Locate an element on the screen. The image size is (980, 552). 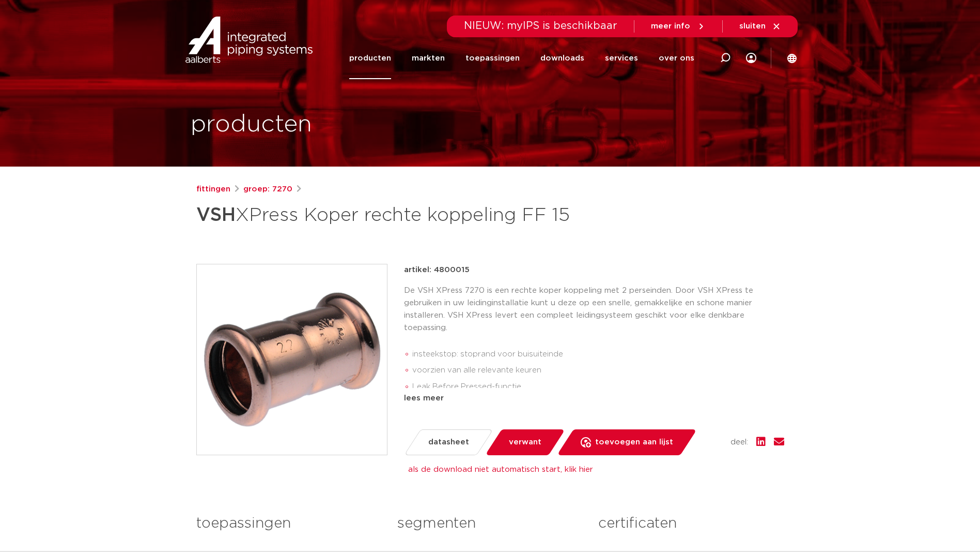
a: datasheet is located at coordinates (448, 442).